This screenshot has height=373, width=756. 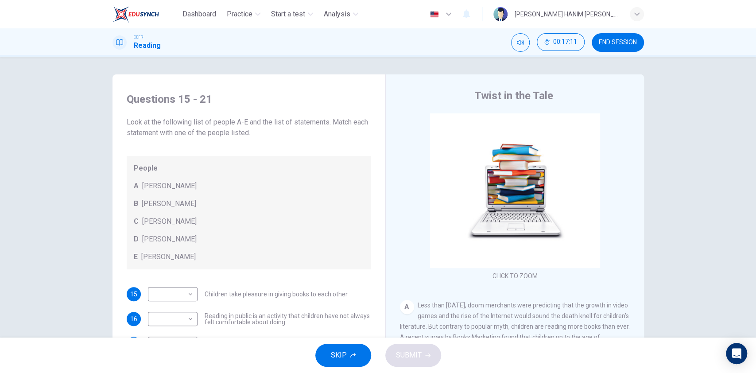 I want to click on button: Start a test, so click(x=292, y=14).